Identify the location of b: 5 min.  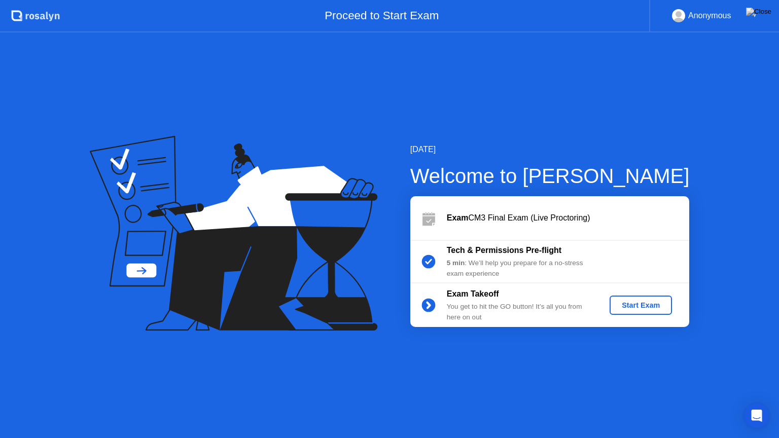
(456, 263).